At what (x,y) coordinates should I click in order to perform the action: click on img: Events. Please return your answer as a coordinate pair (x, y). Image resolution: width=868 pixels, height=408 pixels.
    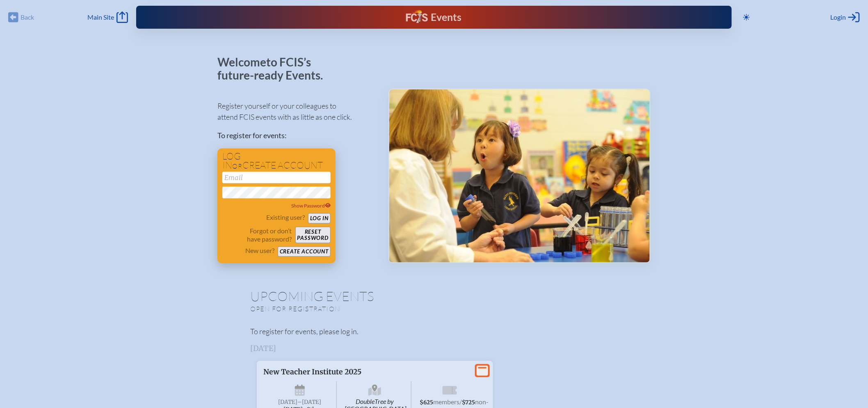
    Looking at the image, I should click on (519, 176).